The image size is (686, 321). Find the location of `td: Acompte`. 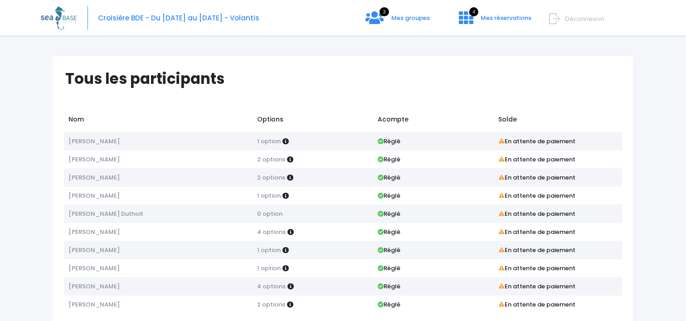

td: Acompte is located at coordinates (433, 121).